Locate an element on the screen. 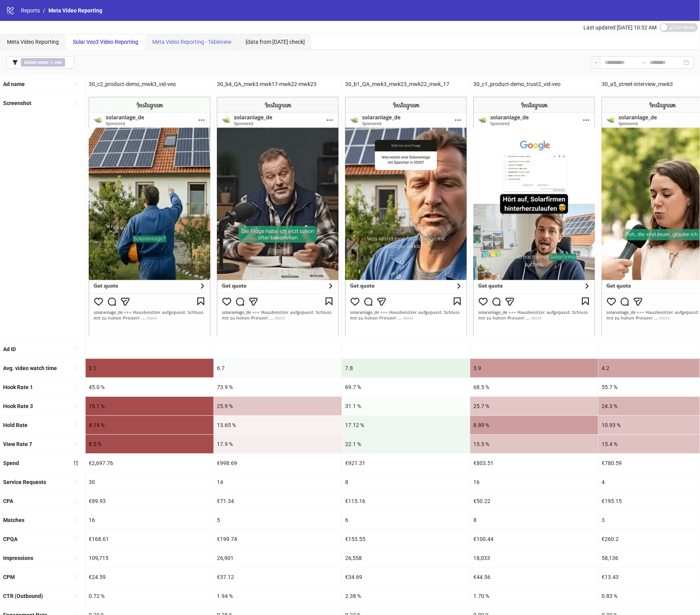 This screenshot has width=700, height=615. div: 30 is located at coordinates (149, 482).